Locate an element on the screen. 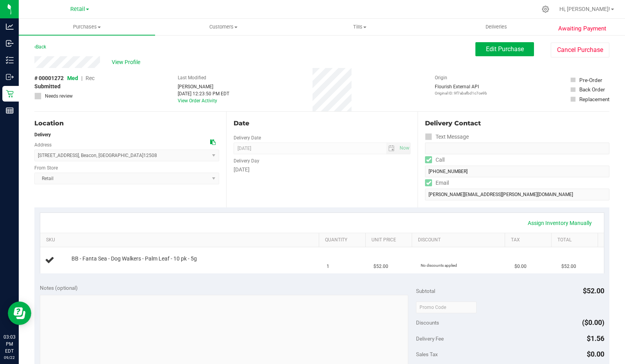 Image resolution: width=625 pixels, height=364 pixels. a: Tax is located at coordinates (529, 240).